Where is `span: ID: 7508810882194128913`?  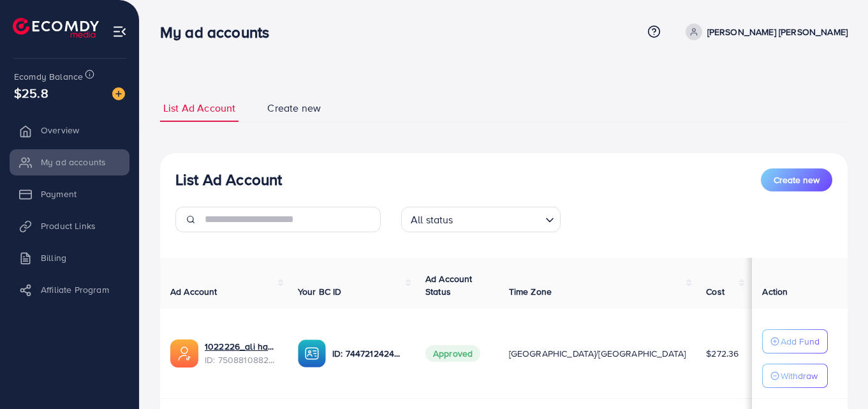 span: ID: 7508810882194128913 is located at coordinates (241, 360).